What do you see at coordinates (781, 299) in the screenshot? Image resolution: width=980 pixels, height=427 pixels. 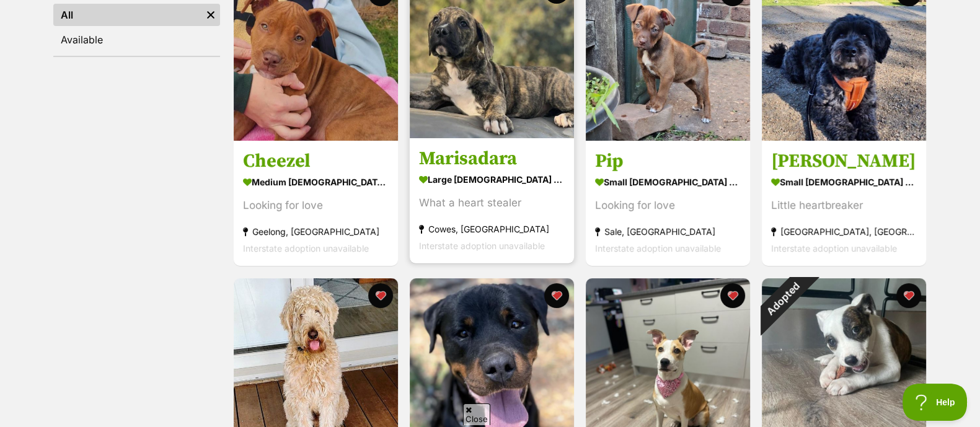 I see `div: Adopted` at bounding box center [781, 299].